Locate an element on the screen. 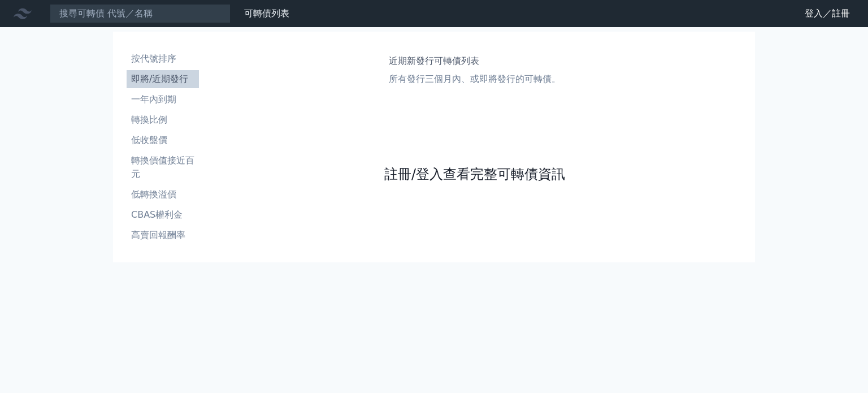 This screenshot has height=393, width=868. a: CBAS權利金 is located at coordinates (163, 215).